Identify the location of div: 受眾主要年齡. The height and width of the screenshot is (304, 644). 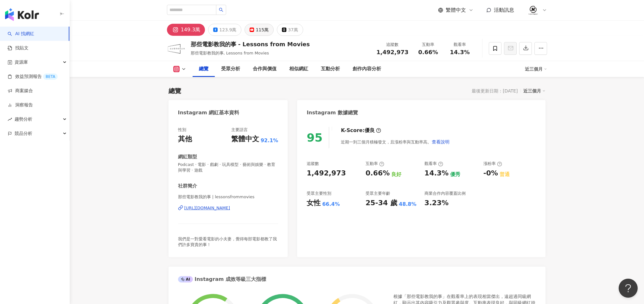
(378, 194).